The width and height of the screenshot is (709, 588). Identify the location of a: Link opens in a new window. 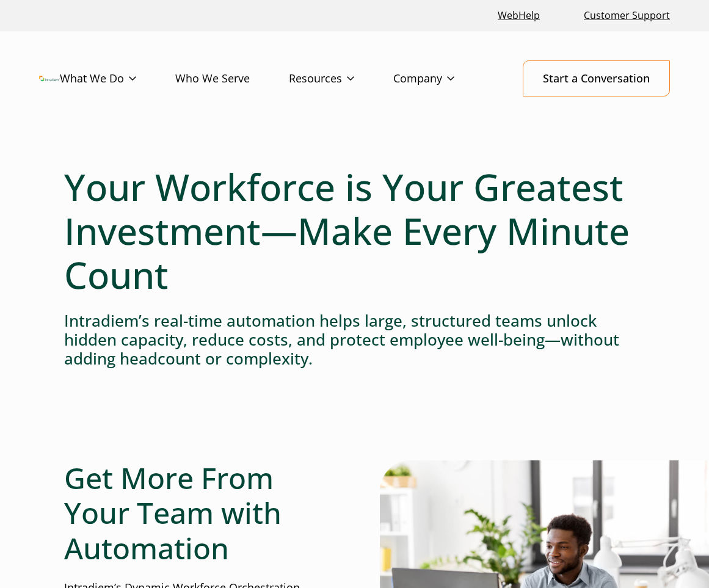
(519, 15).